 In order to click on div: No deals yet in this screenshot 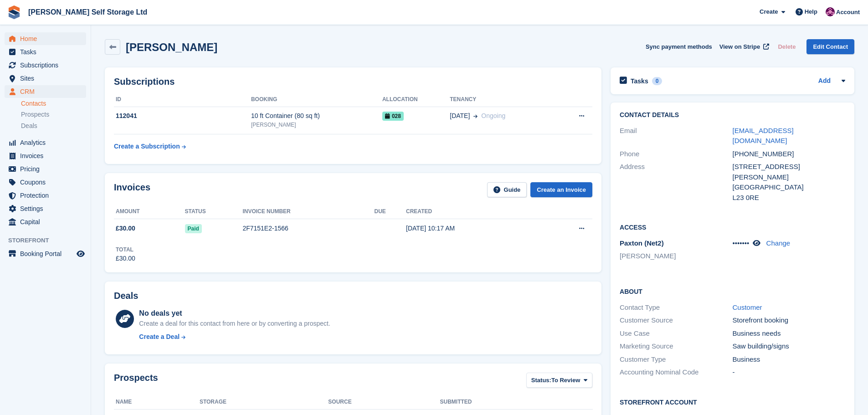, I will do `click(234, 314)`.